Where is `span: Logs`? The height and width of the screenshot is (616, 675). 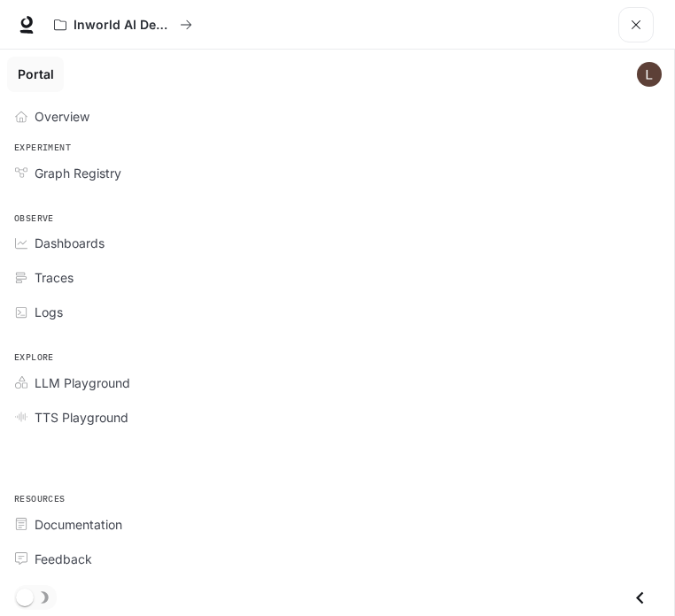
span: Logs is located at coordinates (49, 312).